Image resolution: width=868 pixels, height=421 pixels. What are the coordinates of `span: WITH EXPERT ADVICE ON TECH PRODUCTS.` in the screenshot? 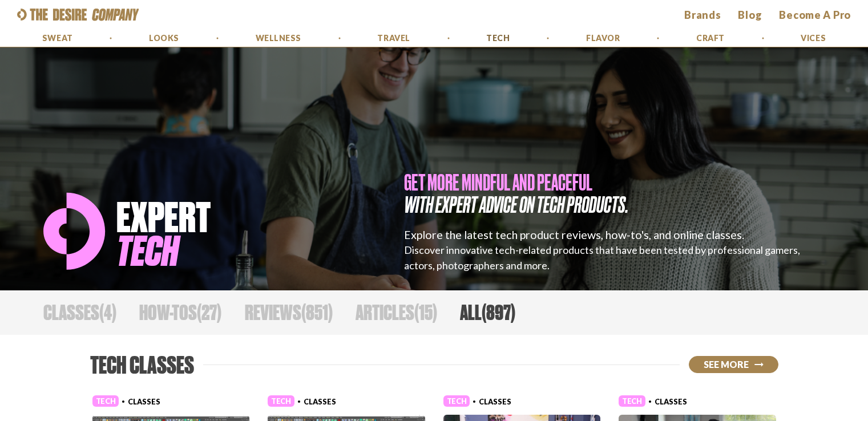 It's located at (516, 205).